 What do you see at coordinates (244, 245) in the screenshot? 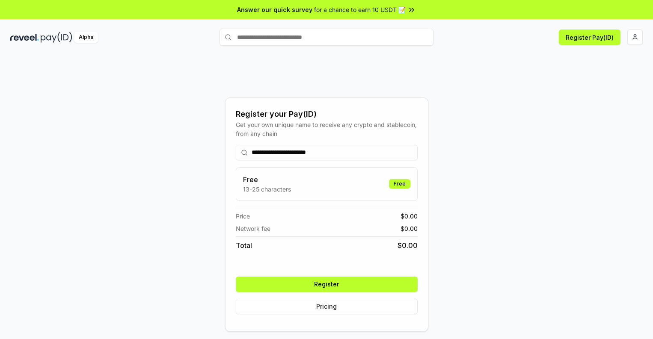
I see `span: Total` at bounding box center [244, 245].